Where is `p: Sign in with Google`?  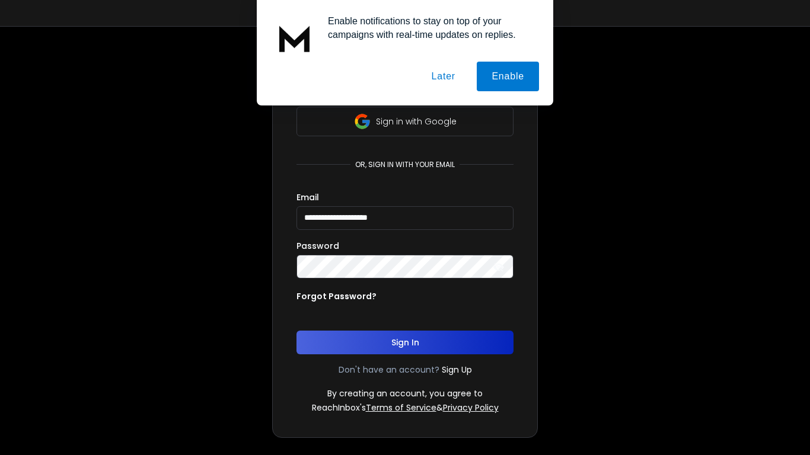
p: Sign in with Google is located at coordinates (416, 122).